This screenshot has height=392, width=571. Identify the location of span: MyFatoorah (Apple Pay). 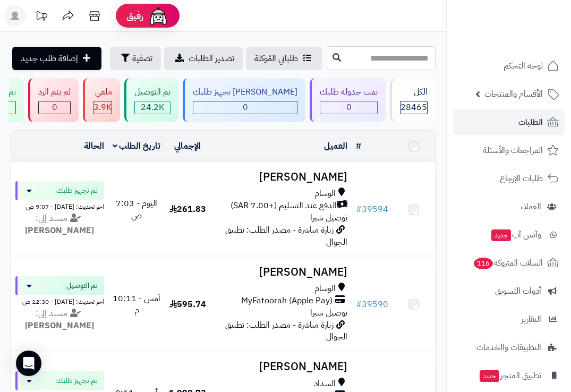
(287, 300).